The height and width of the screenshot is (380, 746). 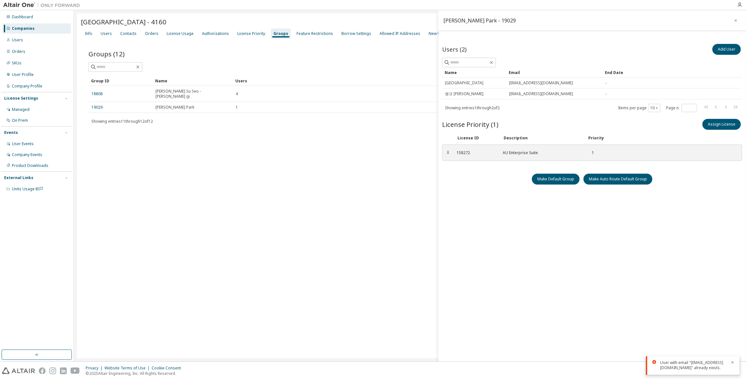 I want to click on div: Group ID, so click(x=120, y=81).